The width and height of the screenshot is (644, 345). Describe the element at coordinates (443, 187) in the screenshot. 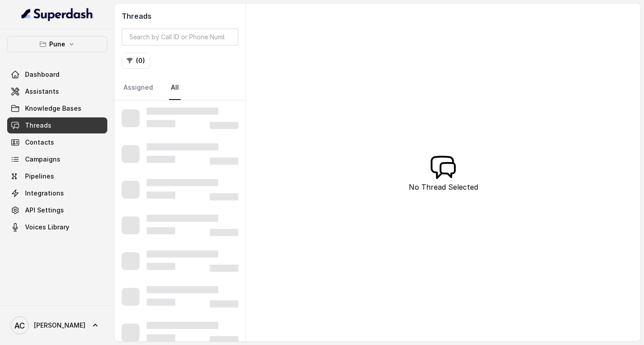

I see `p: No Thread Selected` at that location.